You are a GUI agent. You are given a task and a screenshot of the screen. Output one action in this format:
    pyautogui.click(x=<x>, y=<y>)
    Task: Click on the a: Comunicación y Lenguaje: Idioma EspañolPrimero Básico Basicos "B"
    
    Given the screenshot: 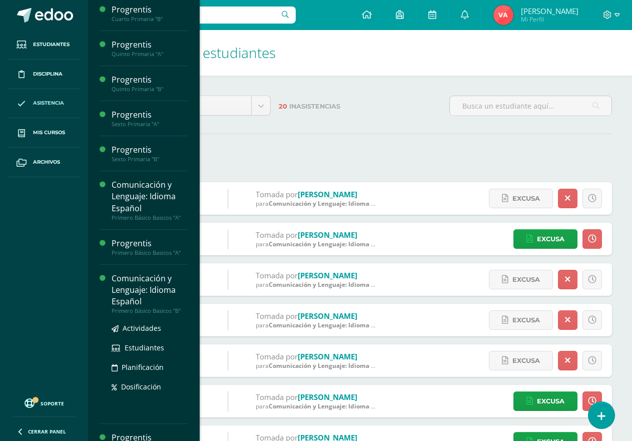 What is the action you would take?
    pyautogui.click(x=150, y=293)
    